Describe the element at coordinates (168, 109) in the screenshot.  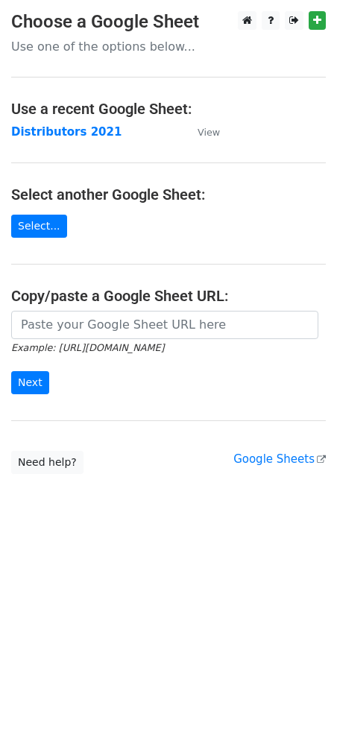
I see `h4: Use a recent Google Sheet:` at that location.